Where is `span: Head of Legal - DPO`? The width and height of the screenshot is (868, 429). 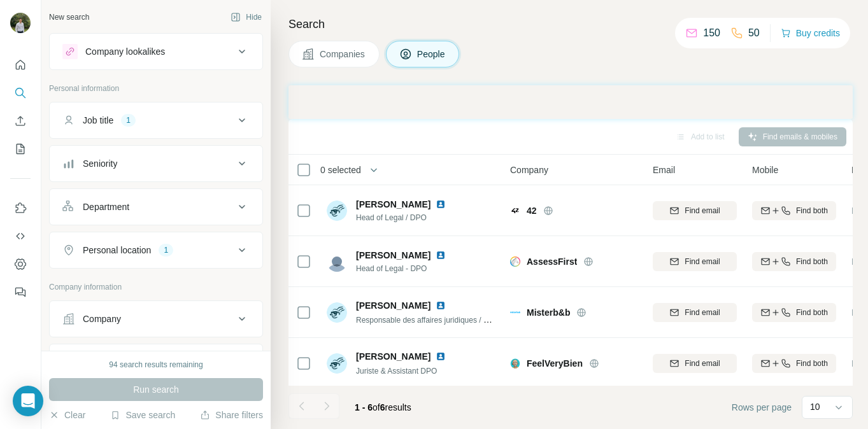
span: Head of Legal - DPO is located at coordinates (403, 269).